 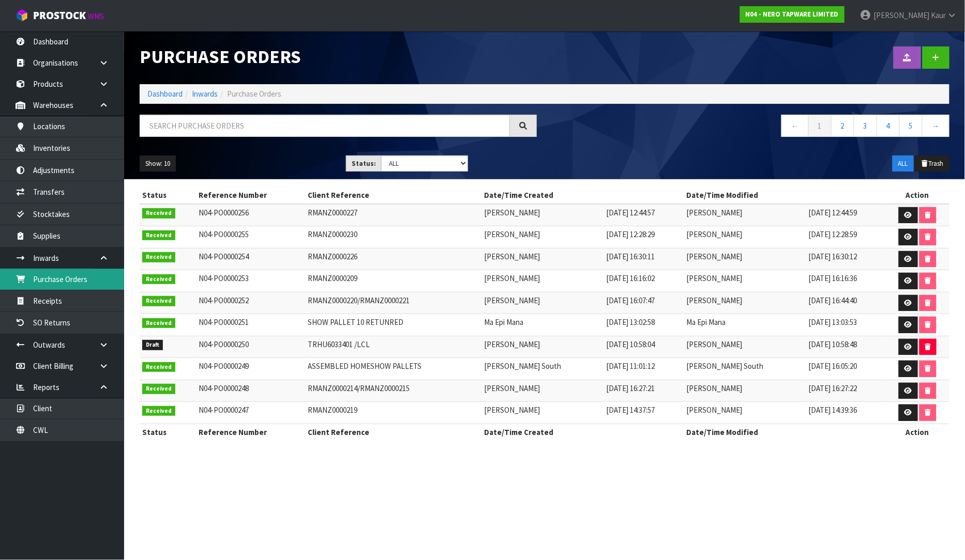 What do you see at coordinates (250, 369) in the screenshot?
I see `td: N04-PO0000249` at bounding box center [250, 369].